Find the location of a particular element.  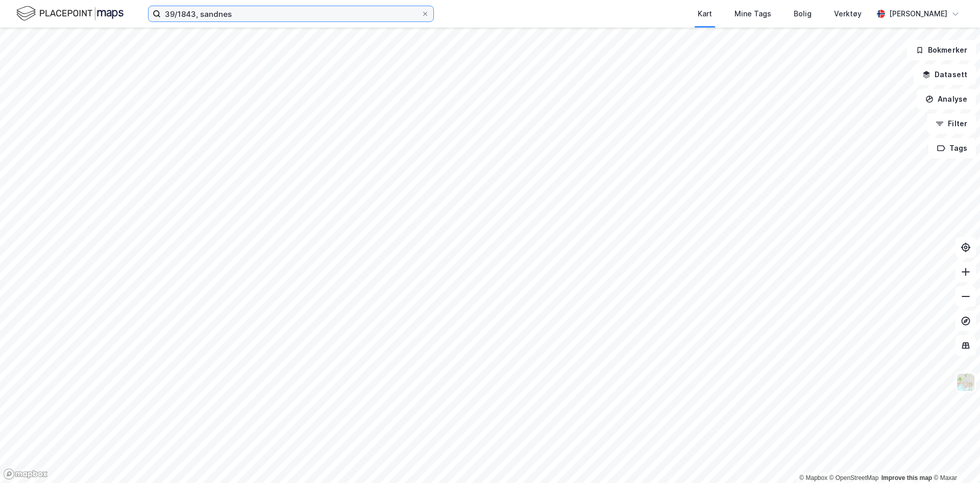

button: Analyse is located at coordinates (946, 99).